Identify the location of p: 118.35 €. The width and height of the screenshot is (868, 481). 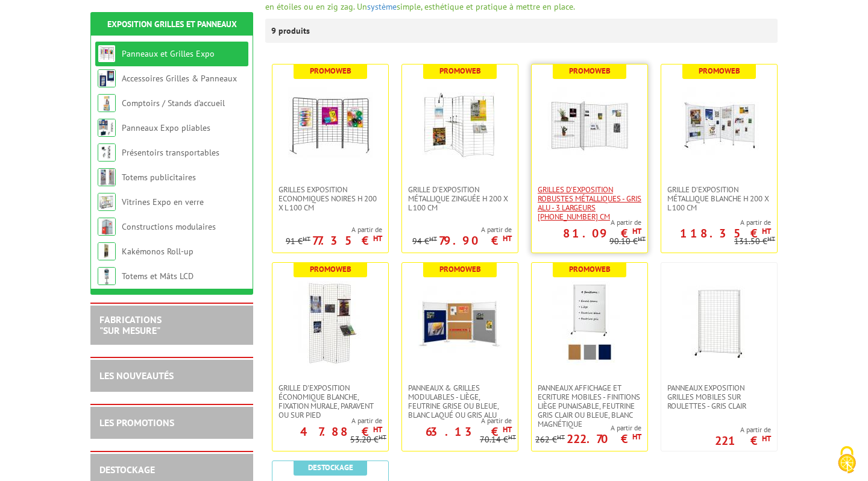
(725, 234).